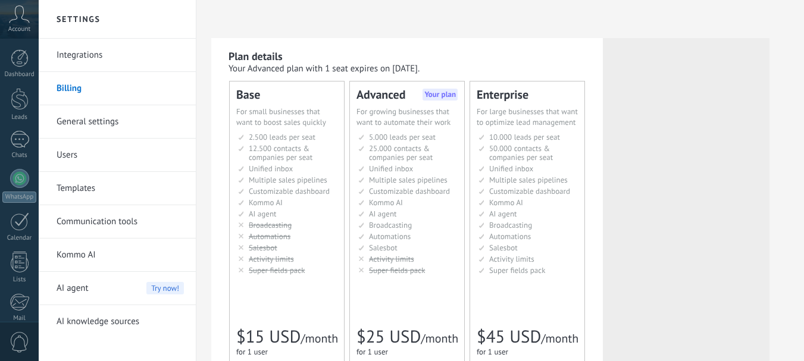 This screenshot has width=804, height=361. Describe the element at coordinates (117, 255) in the screenshot. I see `li: Kommo AI` at that location.